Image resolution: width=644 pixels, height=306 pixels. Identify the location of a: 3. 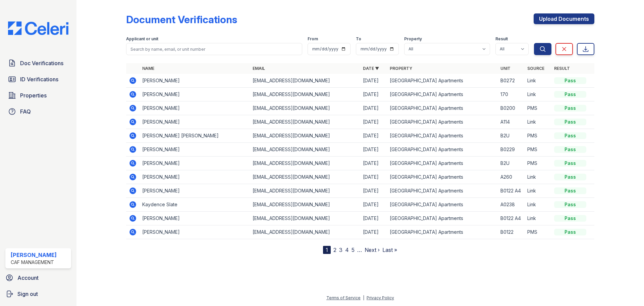
(341, 250).